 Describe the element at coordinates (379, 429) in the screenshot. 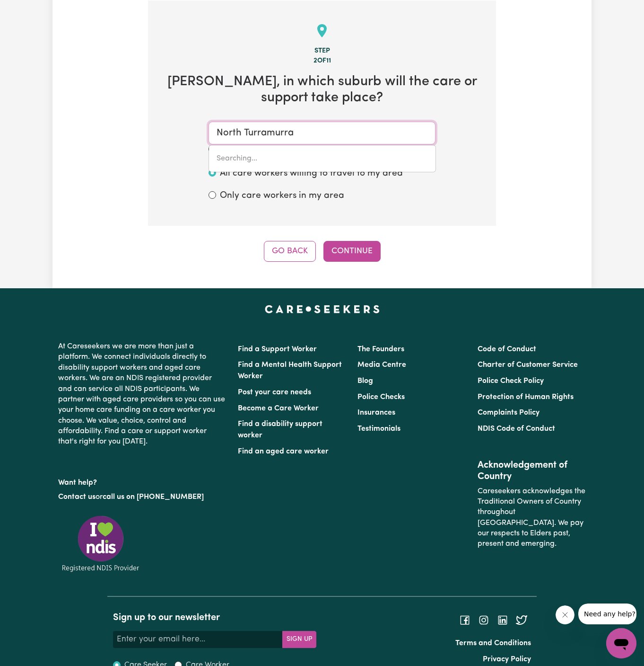

I see `a: Testimonials` at that location.